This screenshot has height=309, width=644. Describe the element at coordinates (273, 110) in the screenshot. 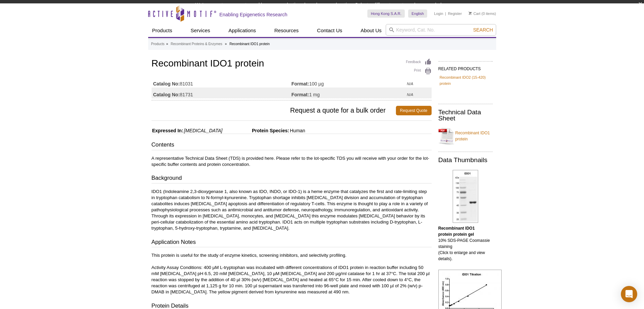

I see `span: Request a quote for a bulk order` at that location.